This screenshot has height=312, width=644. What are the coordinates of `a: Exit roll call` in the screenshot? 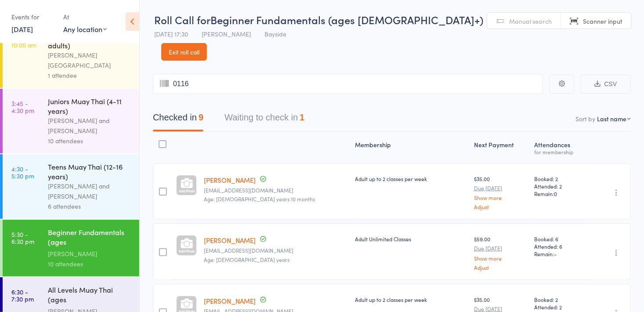 It's located at (184, 52).